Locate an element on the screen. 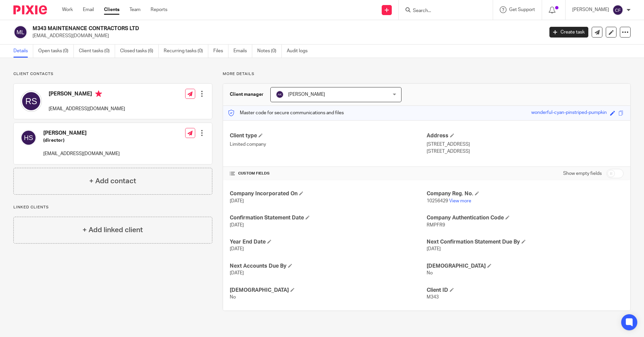 This screenshot has width=644, height=337. a: Closed tasks (6) is located at coordinates (139, 51).